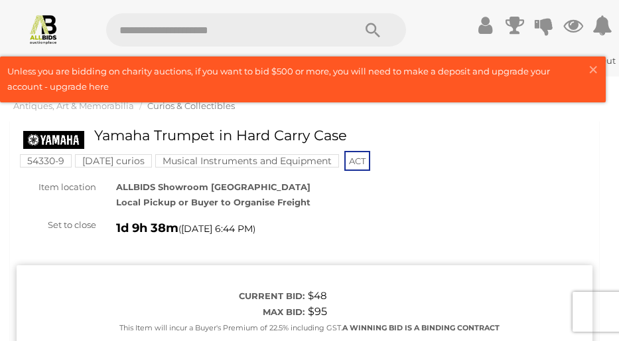 This screenshot has width=619, height=341. What do you see at coordinates (74, 106) in the screenshot?
I see `span: Antiques, Art & Memorabilia` at bounding box center [74, 106].